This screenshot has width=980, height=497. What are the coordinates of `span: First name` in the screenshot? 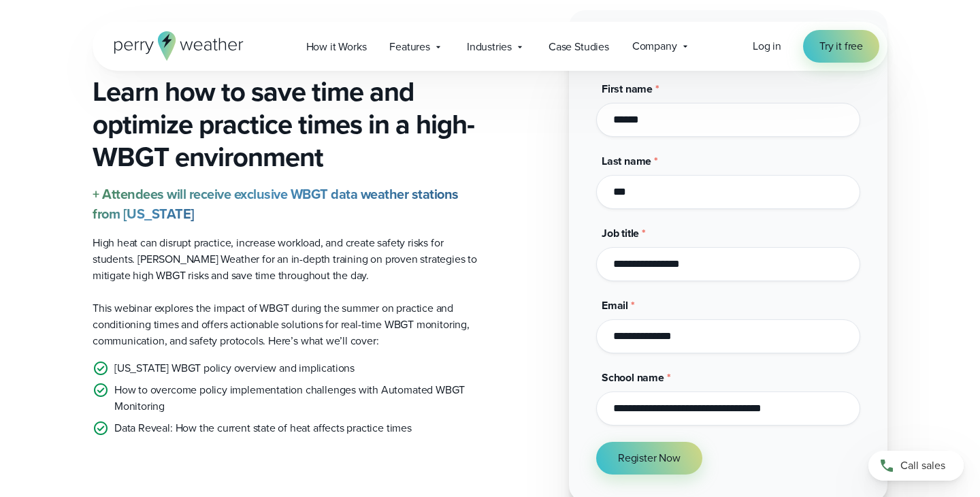 It's located at (627, 88).